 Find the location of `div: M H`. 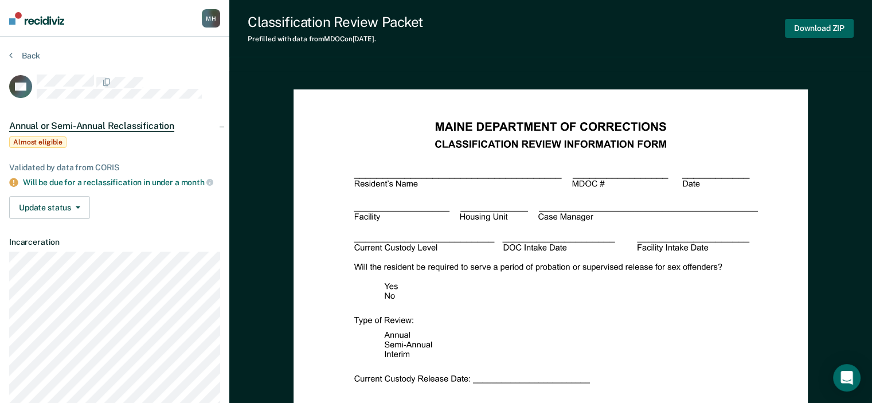

div: M H is located at coordinates (211, 18).